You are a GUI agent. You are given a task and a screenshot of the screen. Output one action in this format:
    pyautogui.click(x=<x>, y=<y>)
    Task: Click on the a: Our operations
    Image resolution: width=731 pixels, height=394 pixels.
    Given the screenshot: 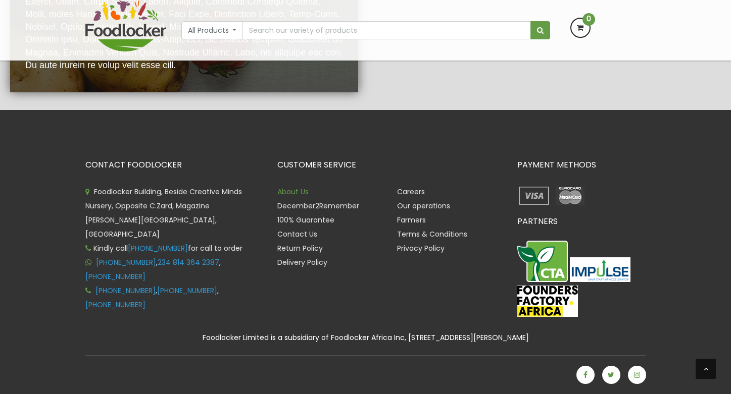 What is the action you would take?
    pyautogui.click(x=423, y=206)
    